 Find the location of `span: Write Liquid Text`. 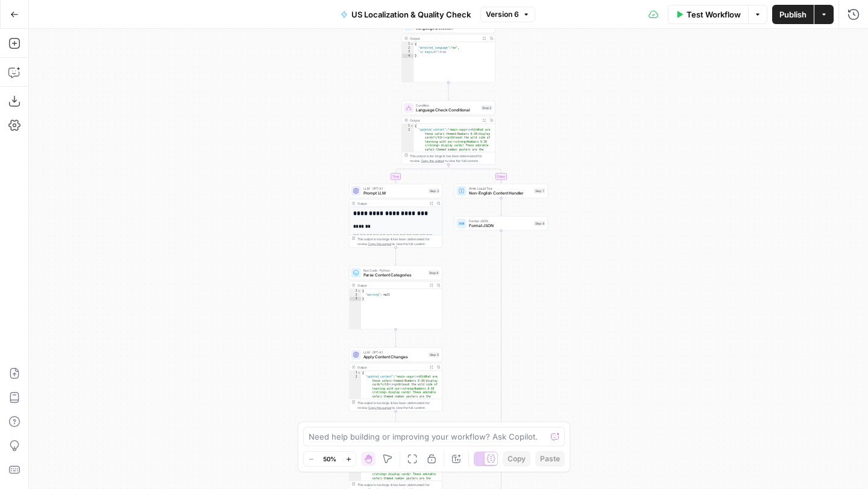

span: Write Liquid Text is located at coordinates (501, 189).